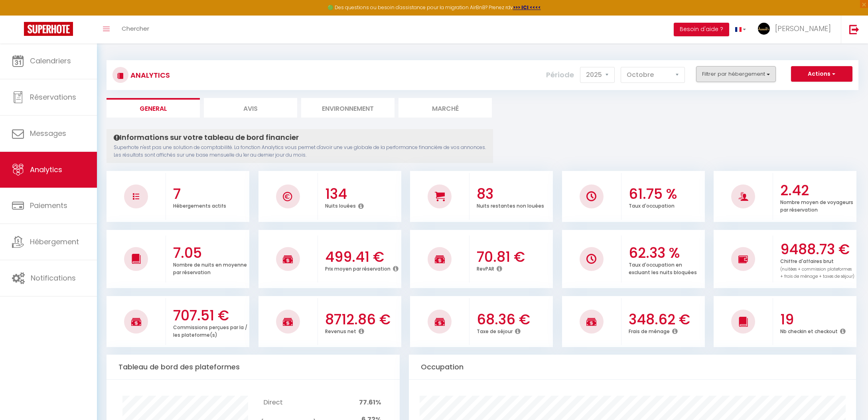 The image size is (868, 420). What do you see at coordinates (560, 75) in the screenshot?
I see `label: Période` at bounding box center [560, 75].